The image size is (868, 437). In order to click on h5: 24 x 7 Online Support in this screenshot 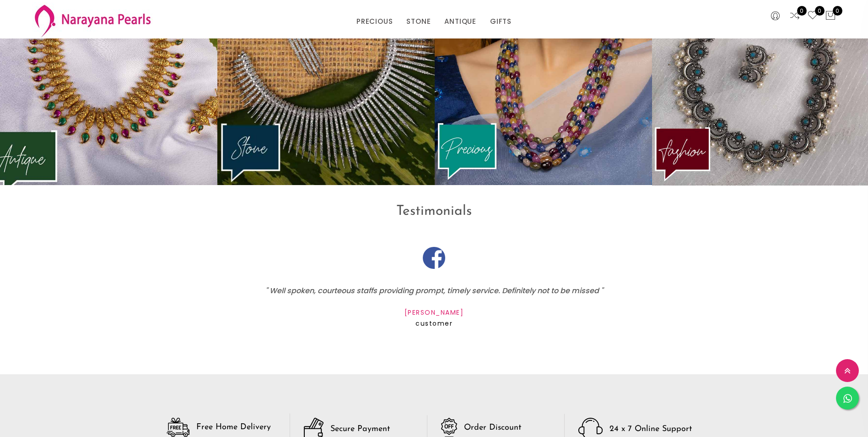, I will do `click(651, 429)`.